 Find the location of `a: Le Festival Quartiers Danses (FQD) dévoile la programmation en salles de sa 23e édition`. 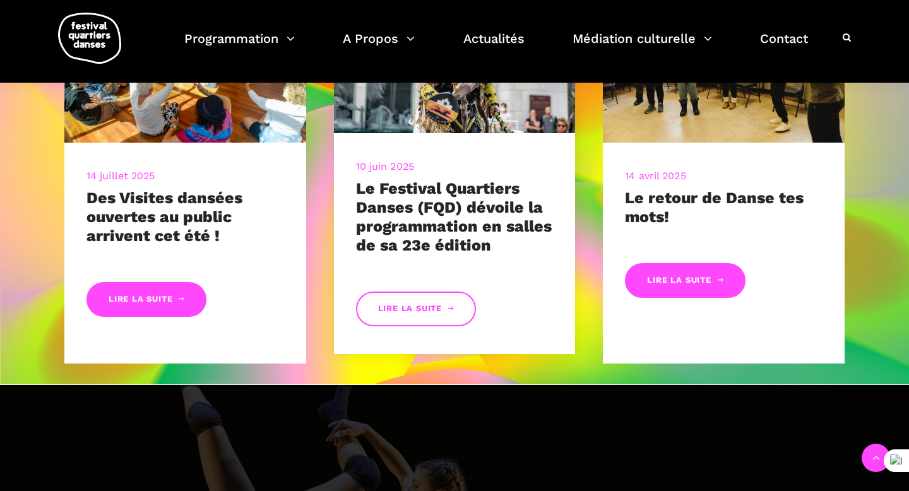

a: Le Festival Quartiers Danses (FQD) dévoile la programmation en salles de sa 23e édition is located at coordinates (454, 216).